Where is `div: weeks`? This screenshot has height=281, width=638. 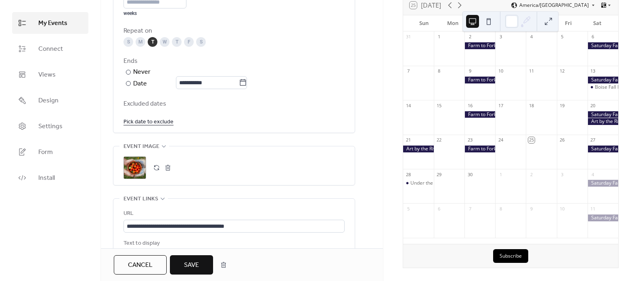
div: weeks is located at coordinates (155, 13).